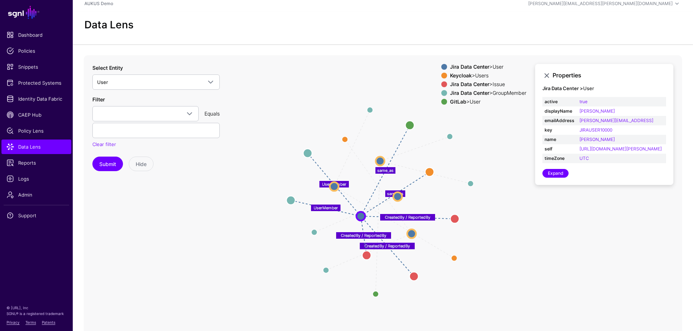 Image resolution: width=693 pixels, height=331 pixels. What do you see at coordinates (99, 3) in the screenshot?
I see `a: AUKUS Demo` at bounding box center [99, 3].